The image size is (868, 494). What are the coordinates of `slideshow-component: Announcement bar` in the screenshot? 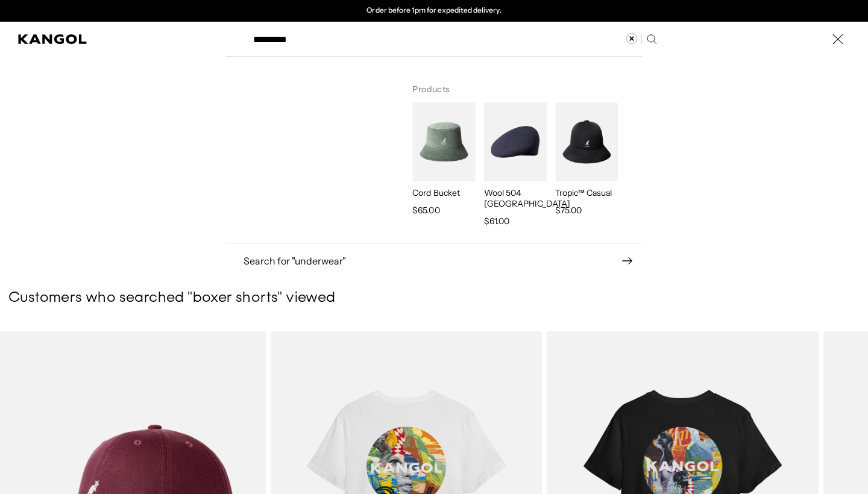 It's located at (434, 11).